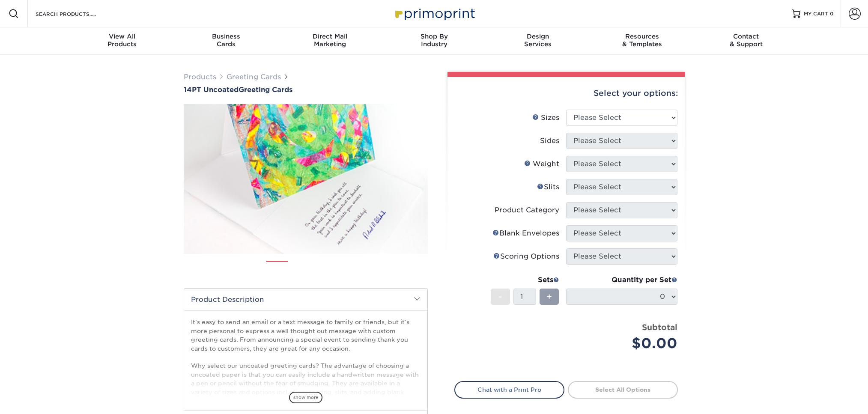  I want to click on div: Sizes, so click(546, 118).